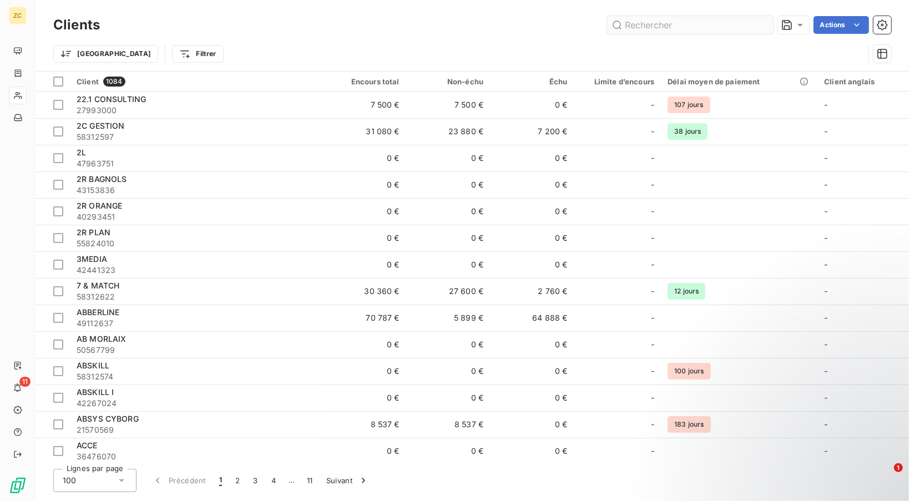  Describe the element at coordinates (92, 259) in the screenshot. I see `span: 3MEDIA` at that location.